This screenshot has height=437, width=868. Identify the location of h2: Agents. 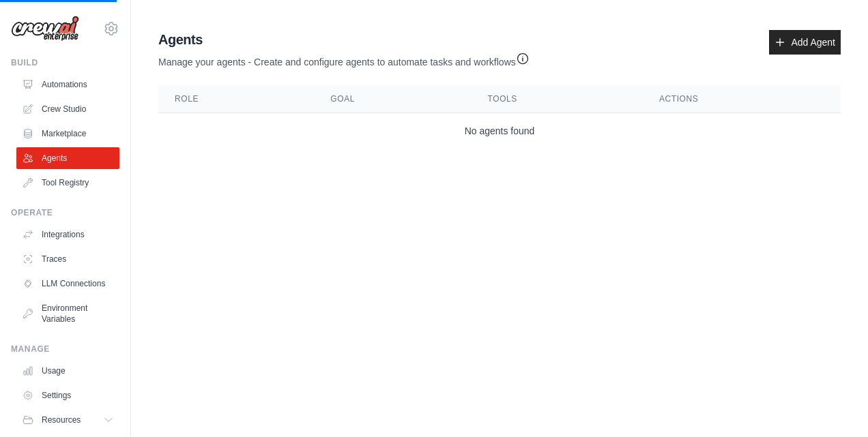
(344, 40).